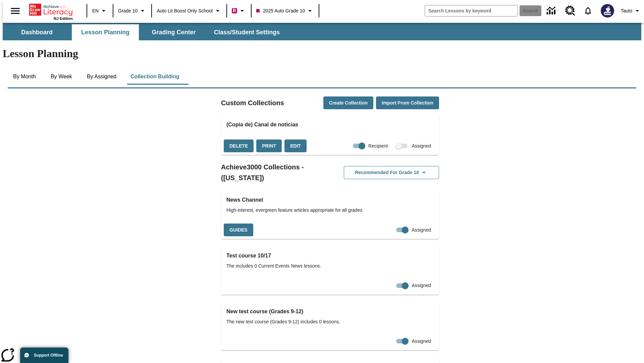  What do you see at coordinates (269, 146) in the screenshot?
I see `button: Print, will open in a new window` at bounding box center [269, 146].